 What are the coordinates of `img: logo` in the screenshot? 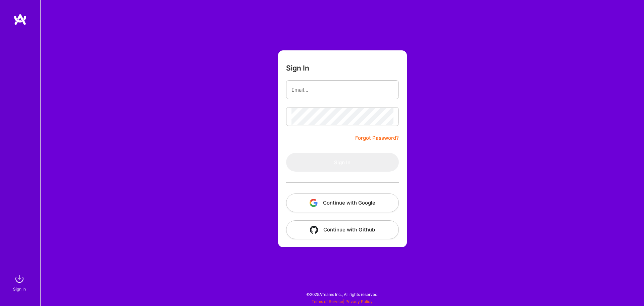 It's located at (20, 20).